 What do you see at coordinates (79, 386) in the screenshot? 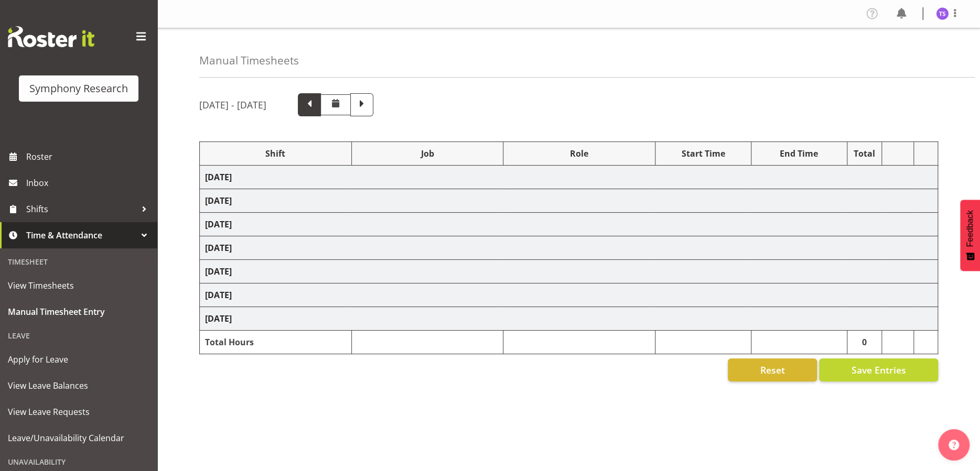
I see `a: View Leave Balances` at bounding box center [79, 386].